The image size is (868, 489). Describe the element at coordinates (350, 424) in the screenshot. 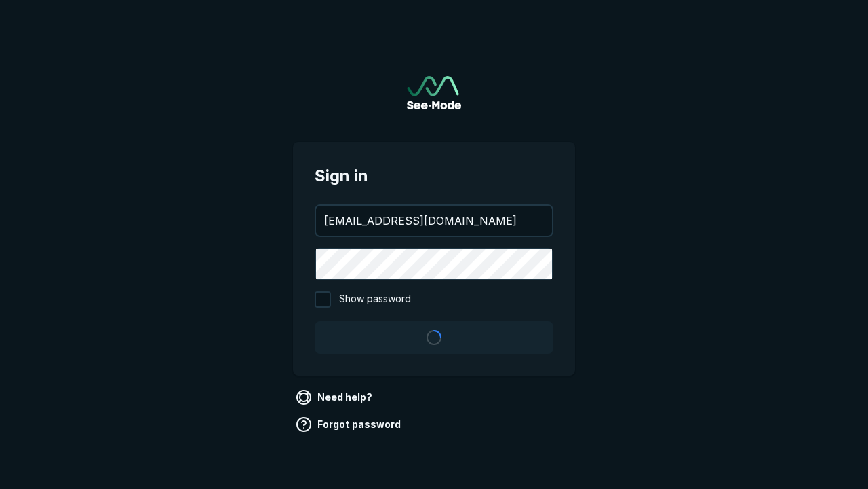

I see `a: Forgot password` at that location.